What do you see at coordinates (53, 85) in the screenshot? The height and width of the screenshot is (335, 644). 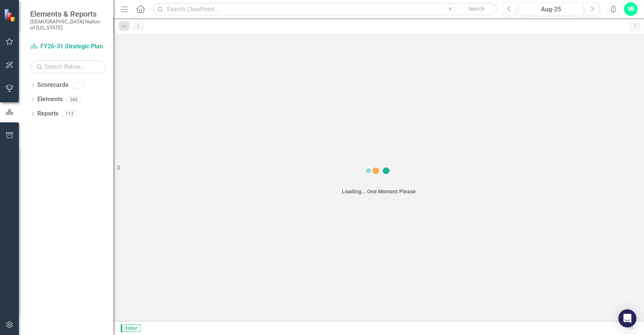 I see `a: Scorecards` at bounding box center [53, 85].